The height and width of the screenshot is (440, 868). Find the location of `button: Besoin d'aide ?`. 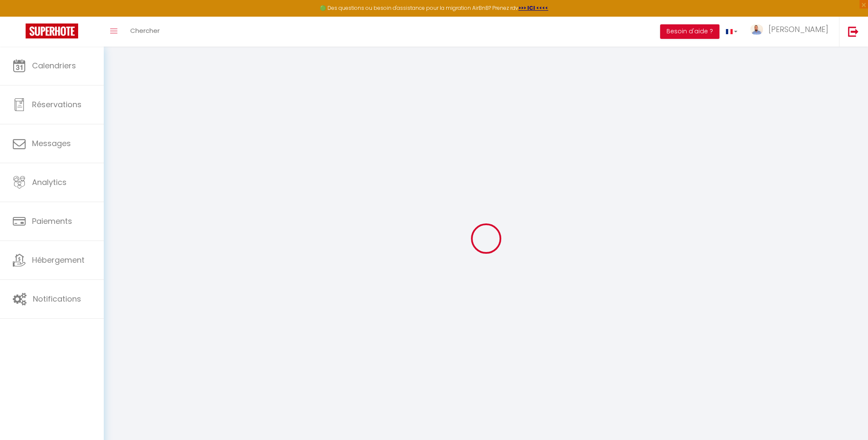

button: Besoin d'aide ? is located at coordinates (689, 32).